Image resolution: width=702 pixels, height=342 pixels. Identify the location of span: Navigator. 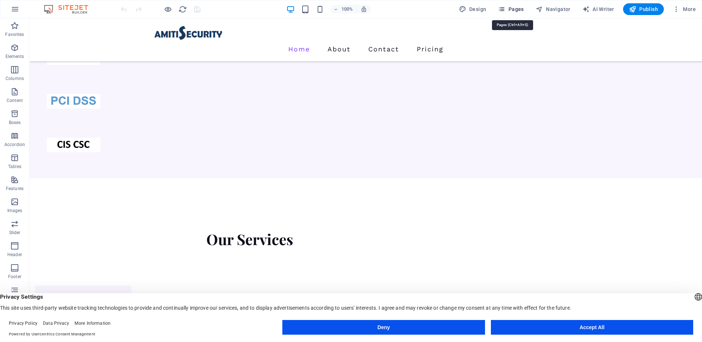
(553, 9).